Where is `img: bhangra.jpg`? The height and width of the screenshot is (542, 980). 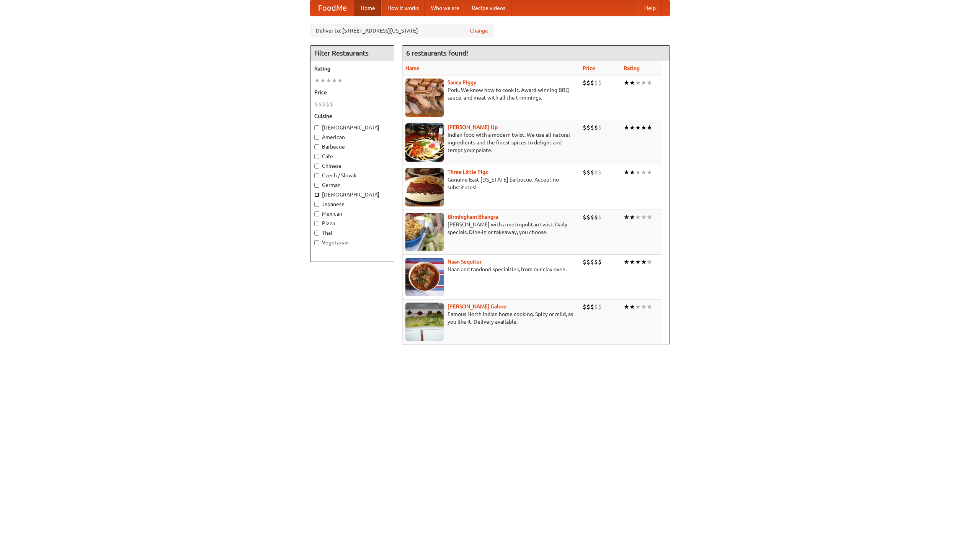 img: bhangra.jpg is located at coordinates (425, 232).